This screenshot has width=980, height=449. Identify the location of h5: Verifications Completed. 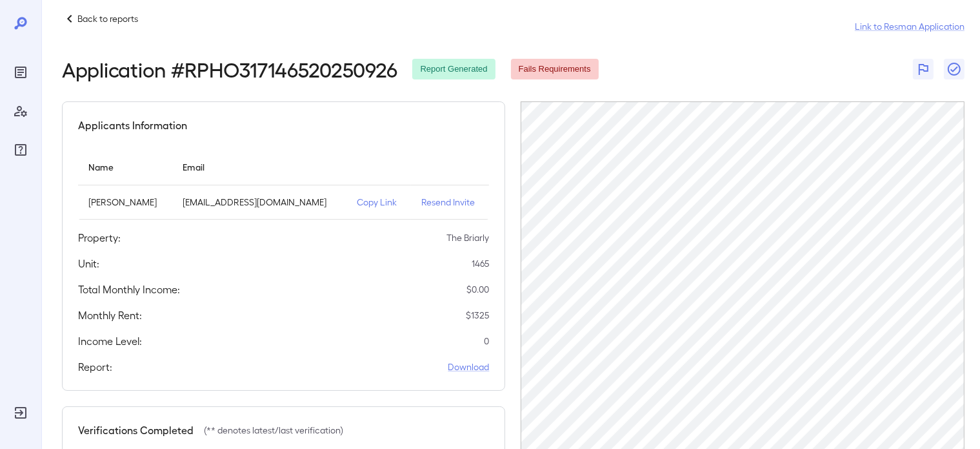
(135, 430).